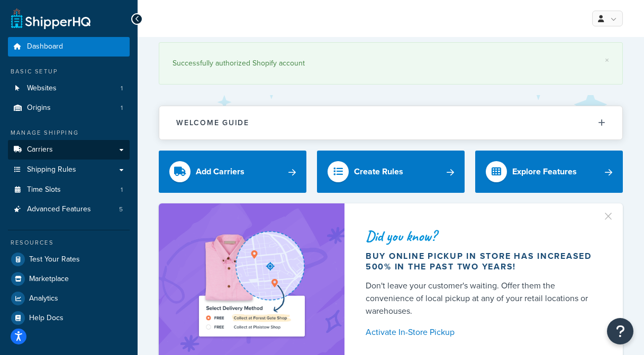 The image size is (644, 355). I want to click on a: Create Rules, so click(390, 172).